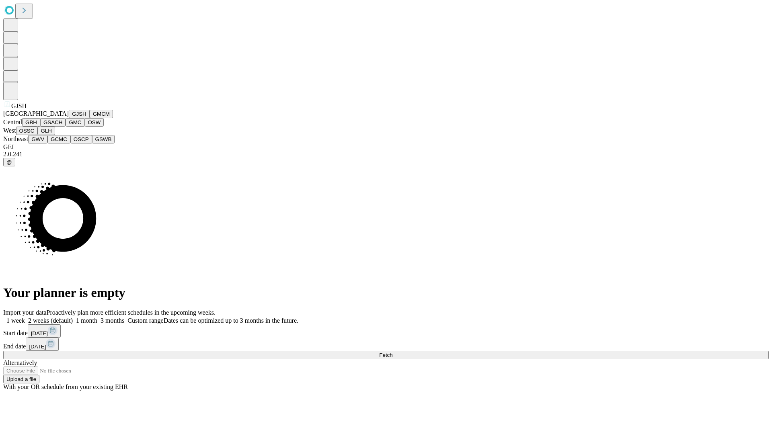 The height and width of the screenshot is (434, 772). What do you see at coordinates (16, 320) in the screenshot?
I see `span: 1 week` at bounding box center [16, 320].